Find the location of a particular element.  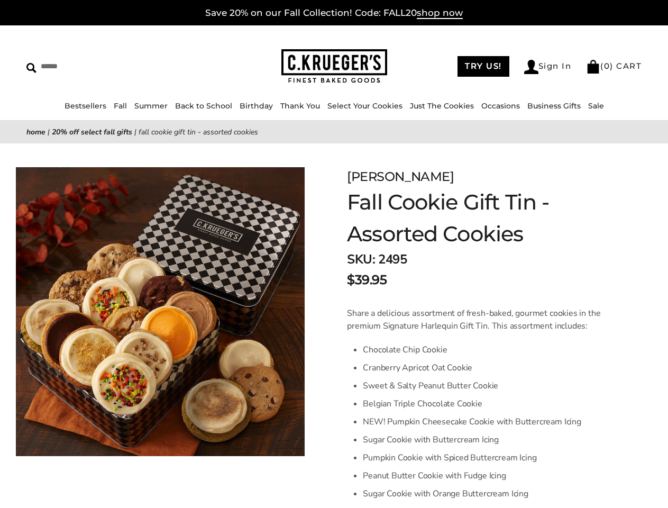

a: Thank You is located at coordinates (300, 106).